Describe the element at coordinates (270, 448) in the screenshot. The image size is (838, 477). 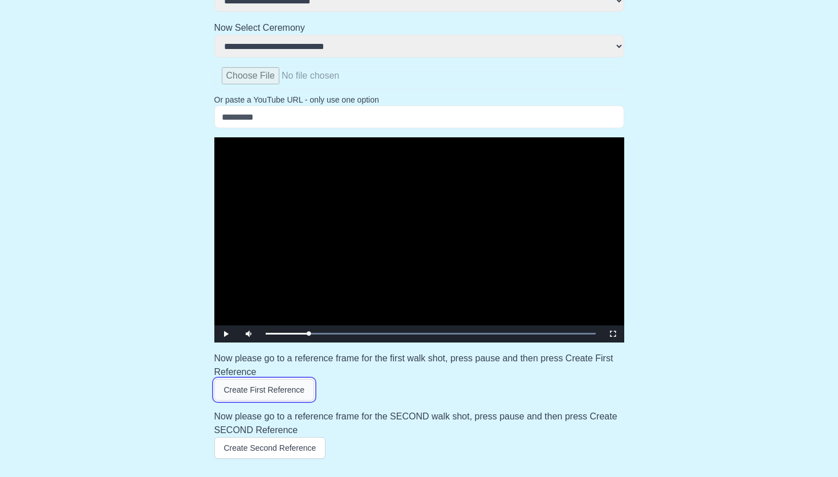
I see `button: Create Second Reference` at that location.